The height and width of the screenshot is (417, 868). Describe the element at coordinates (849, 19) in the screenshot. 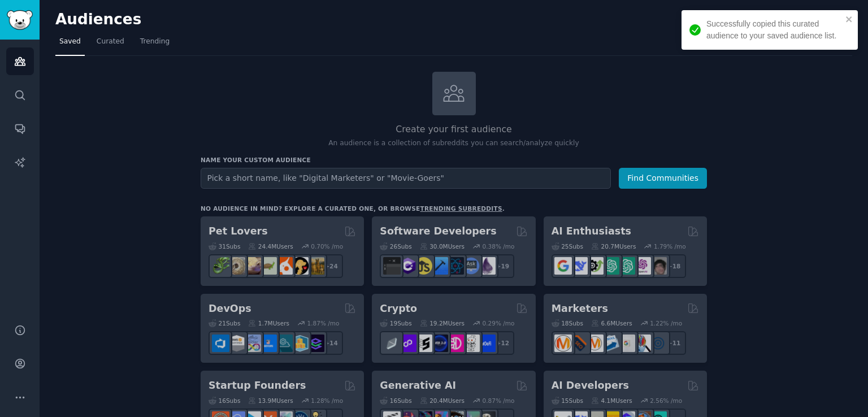

I see `button: close` at that location.